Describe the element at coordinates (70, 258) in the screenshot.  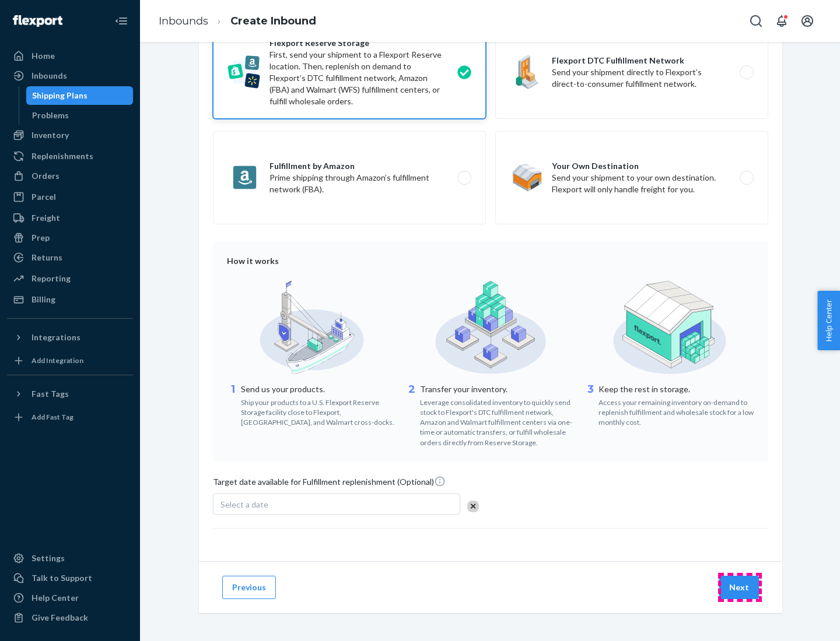
I see `a: Returns` at that location.